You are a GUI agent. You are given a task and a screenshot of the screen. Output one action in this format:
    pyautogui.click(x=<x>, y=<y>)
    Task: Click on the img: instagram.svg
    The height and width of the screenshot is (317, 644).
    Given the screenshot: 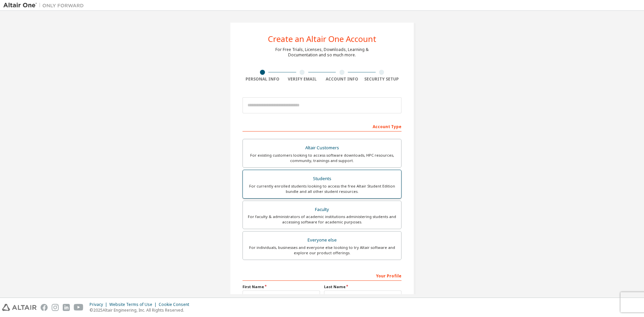 What is the action you would take?
    pyautogui.click(x=55, y=307)
    